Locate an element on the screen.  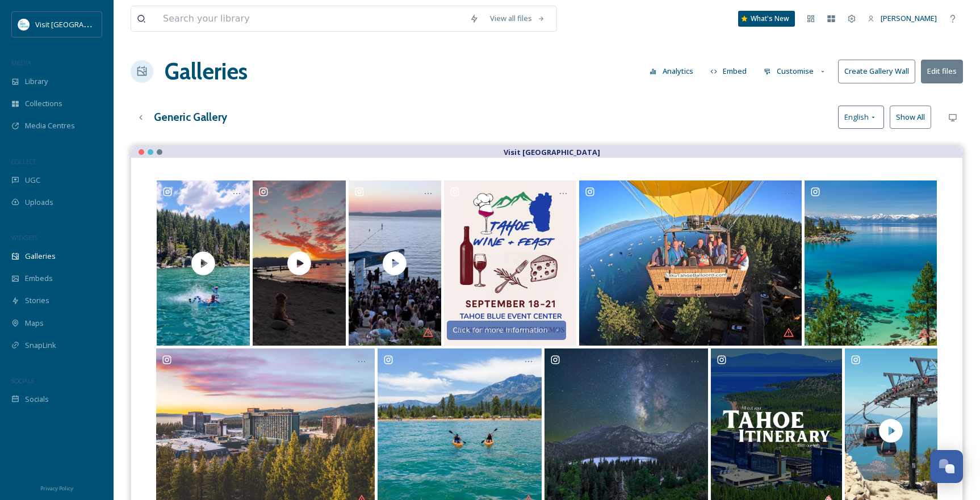
a: View all files is located at coordinates (517, 18).